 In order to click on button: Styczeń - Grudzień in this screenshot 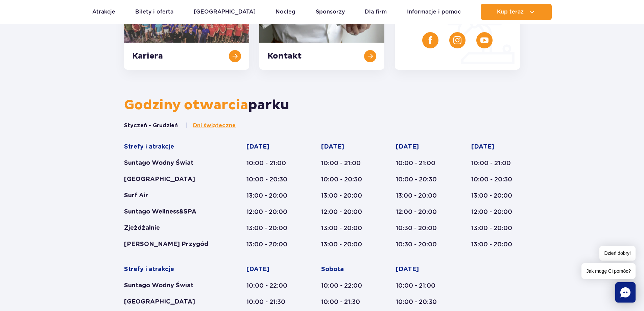, I will do `click(151, 126)`.